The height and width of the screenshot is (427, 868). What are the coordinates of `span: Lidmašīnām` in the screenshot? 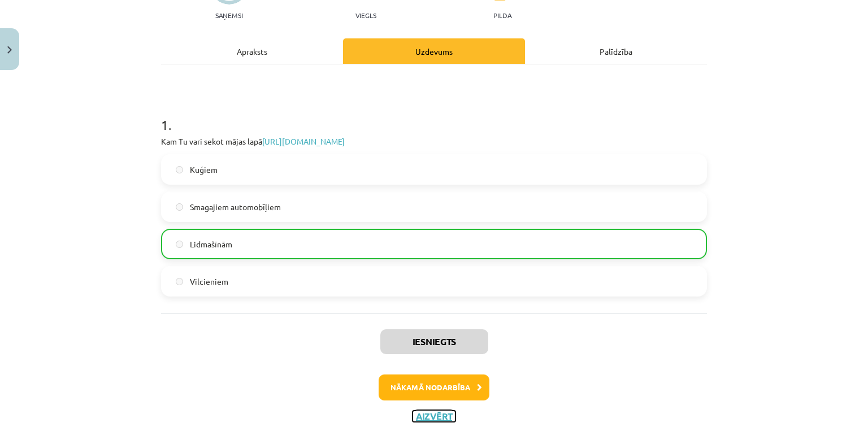 It's located at (211, 244).